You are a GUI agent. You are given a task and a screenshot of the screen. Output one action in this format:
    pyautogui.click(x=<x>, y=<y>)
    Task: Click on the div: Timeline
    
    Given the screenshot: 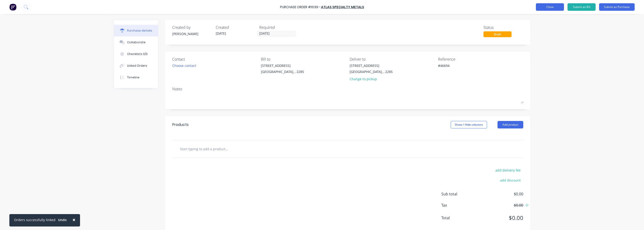 What is the action you would take?
    pyautogui.click(x=133, y=78)
    